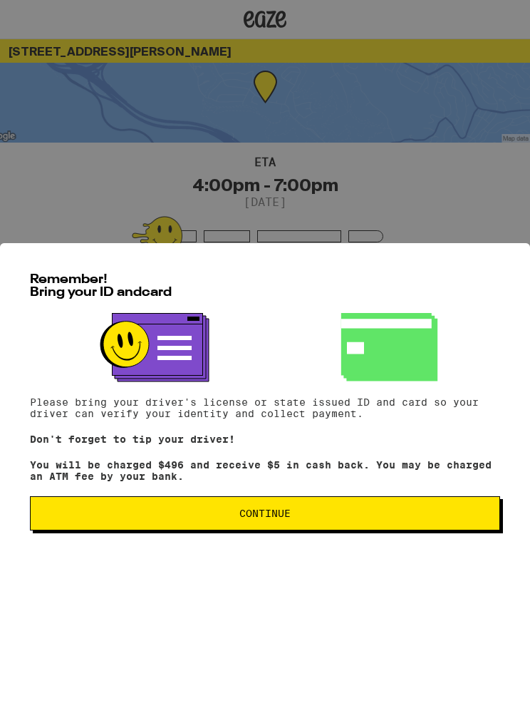  I want to click on p: Don't forget to tip your driver!, so click(265, 440).